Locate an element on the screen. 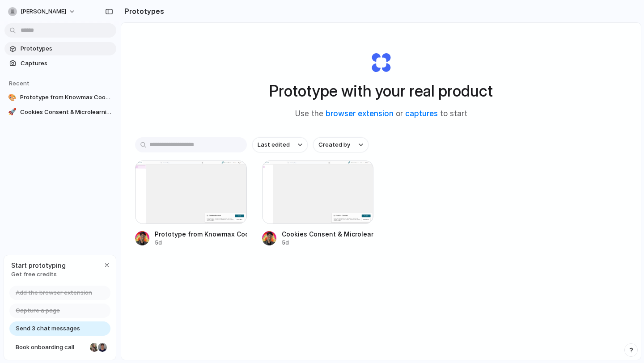 The width and height of the screenshot is (644, 363). div: Cookies Consent & Microlearning Cards is located at coordinates (328, 234).